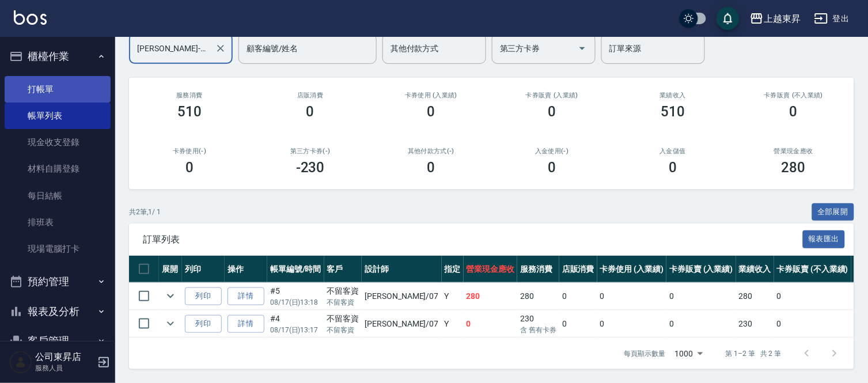 Image resolution: width=868 pixels, height=383 pixels. I want to click on p: 每頁顯示數量, so click(645, 353).